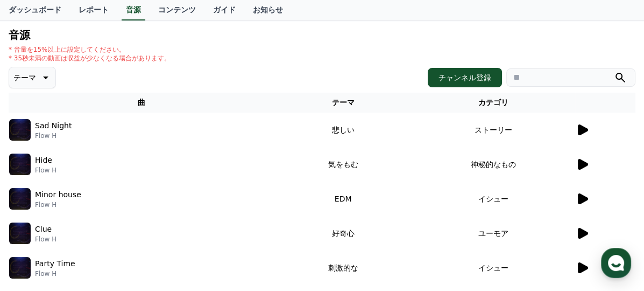 The image size is (644, 291). Describe the element at coordinates (172, 222) in the screenshot. I see `span: Settings` at that location.